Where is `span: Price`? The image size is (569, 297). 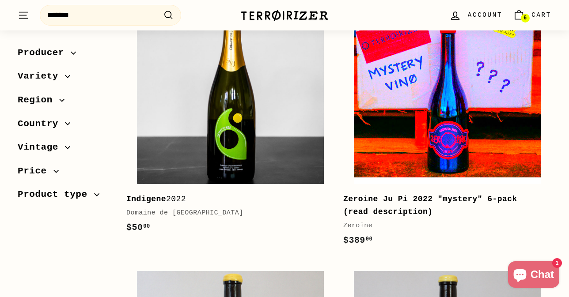 span: Price is located at coordinates (35, 171).